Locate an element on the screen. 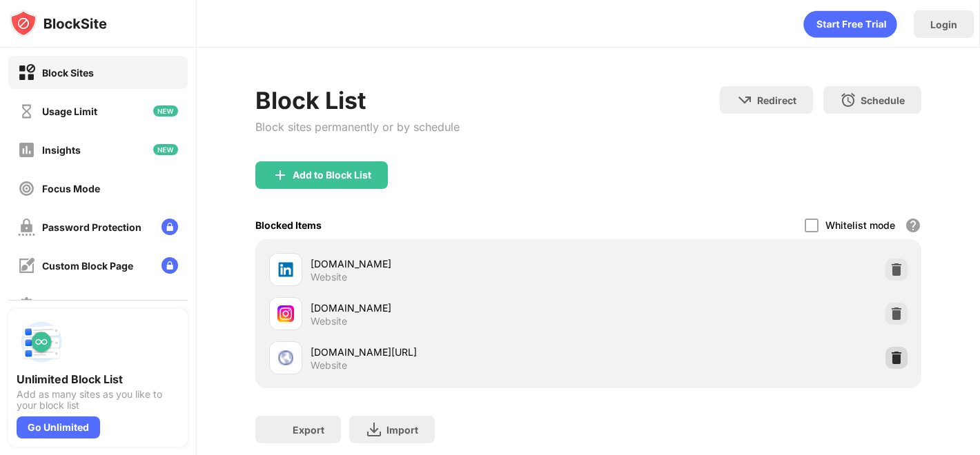  img: insights-off.svg is located at coordinates (26, 150).